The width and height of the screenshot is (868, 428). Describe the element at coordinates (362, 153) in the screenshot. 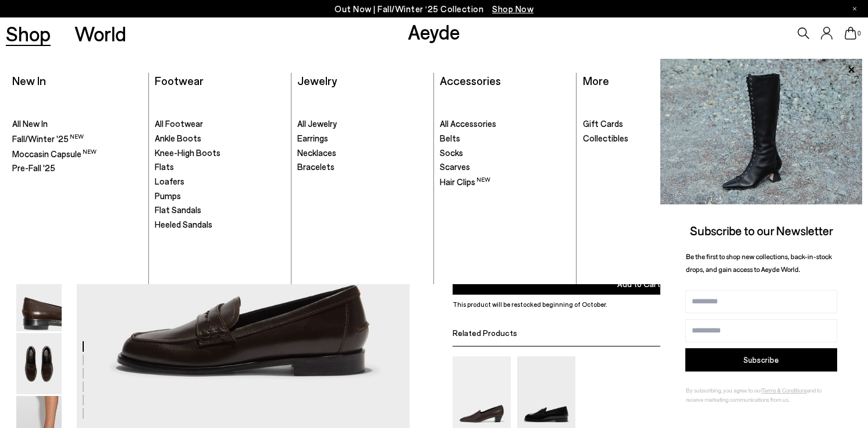

I see `a: Necklaces` at that location.